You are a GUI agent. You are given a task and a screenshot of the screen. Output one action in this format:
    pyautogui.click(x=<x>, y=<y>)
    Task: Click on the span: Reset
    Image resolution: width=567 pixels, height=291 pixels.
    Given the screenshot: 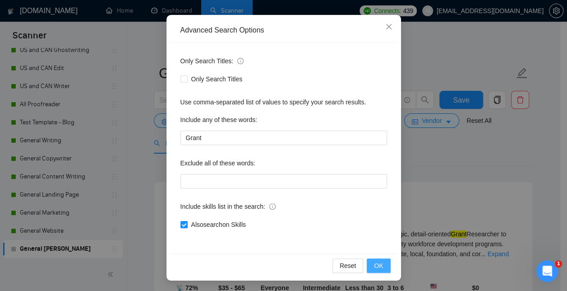 What is the action you would take?
    pyautogui.click(x=348, y=265)
    